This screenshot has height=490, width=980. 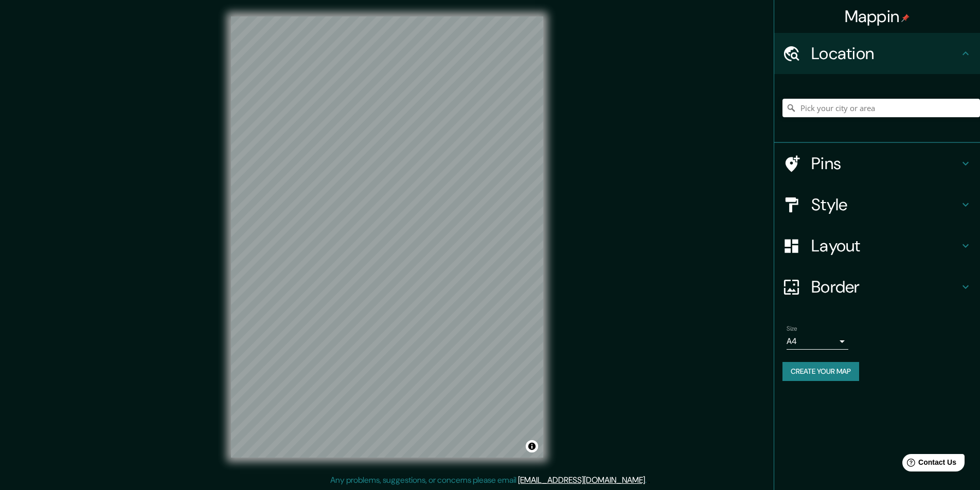 What do you see at coordinates (885, 204) in the screenshot?
I see `h4: Style` at bounding box center [885, 204].